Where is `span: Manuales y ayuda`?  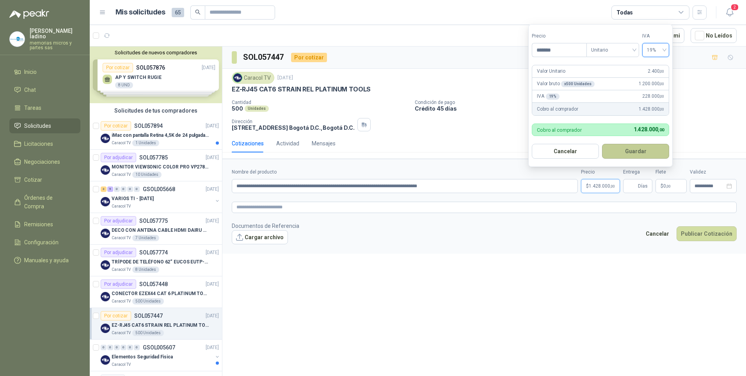 span: Manuales y ayuda is located at coordinates (46, 260).